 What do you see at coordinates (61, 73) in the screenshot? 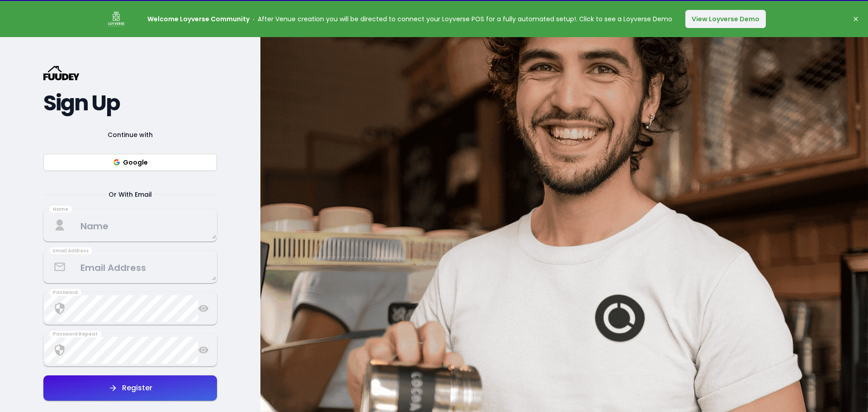
I see `svg: {/* Added fill="currentColor" here */} {/* This rectangle defines the background. Its explicit fi...` at bounding box center [61, 73].